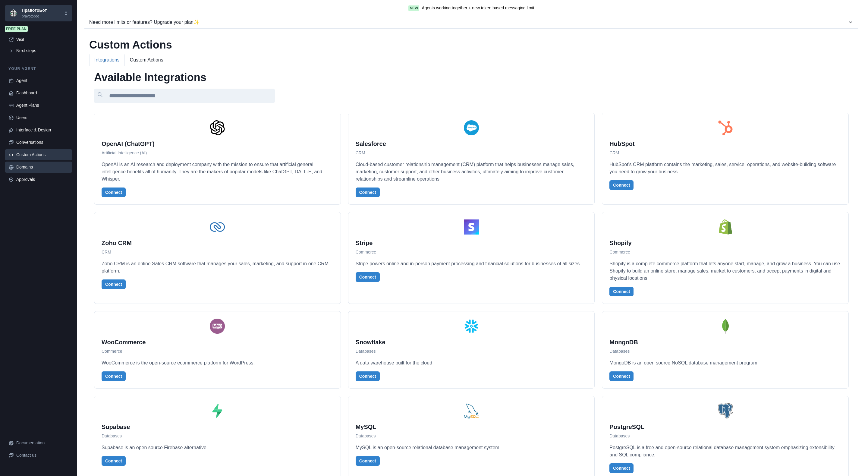 The width and height of the screenshot is (868, 476). What do you see at coordinates (471, 243) in the screenshot?
I see `h2: Stripe` at bounding box center [471, 243].